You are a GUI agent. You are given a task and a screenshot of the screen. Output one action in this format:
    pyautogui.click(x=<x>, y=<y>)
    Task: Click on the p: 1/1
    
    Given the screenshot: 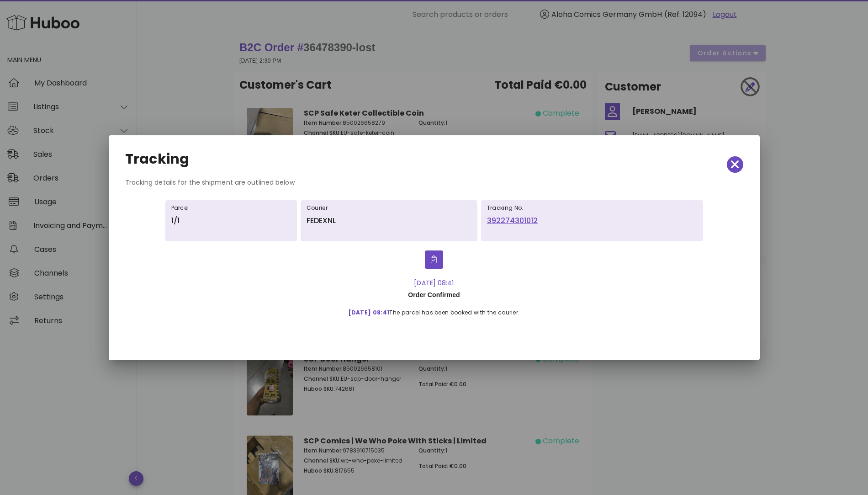 What is the action you would take?
    pyautogui.click(x=231, y=221)
    